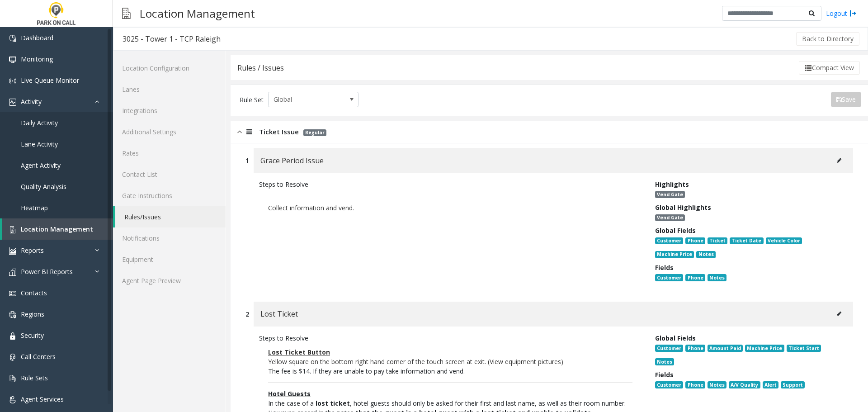  What do you see at coordinates (169, 68) in the screenshot?
I see `a: Location Configuration` at bounding box center [169, 68].